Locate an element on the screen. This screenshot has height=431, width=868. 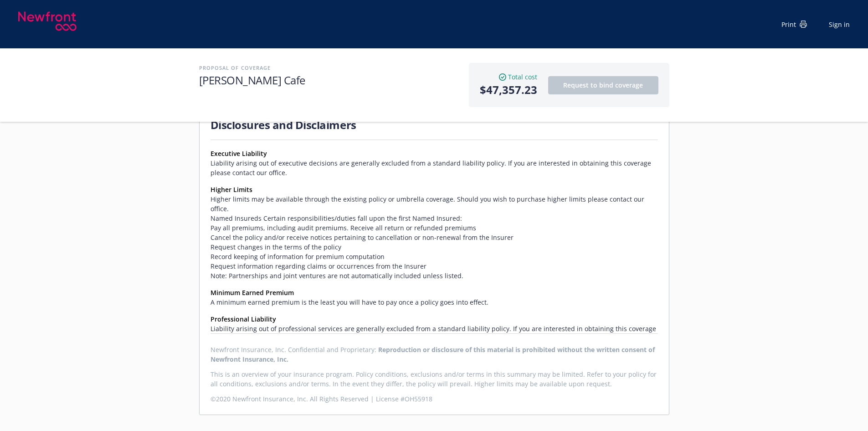
button: Request to bind coverage is located at coordinates (603, 85).